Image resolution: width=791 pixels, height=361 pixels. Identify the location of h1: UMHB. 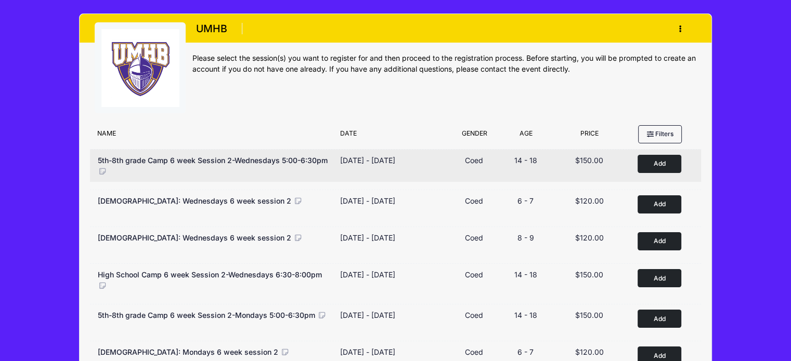
(211, 29).